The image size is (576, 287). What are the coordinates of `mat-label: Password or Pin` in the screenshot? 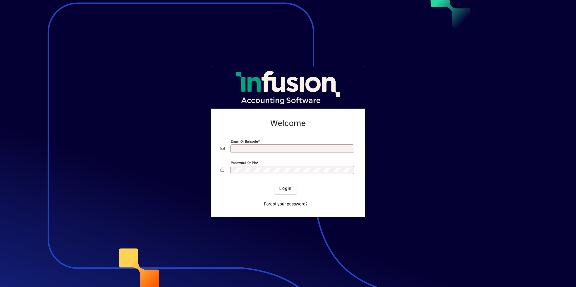 It's located at (244, 163).